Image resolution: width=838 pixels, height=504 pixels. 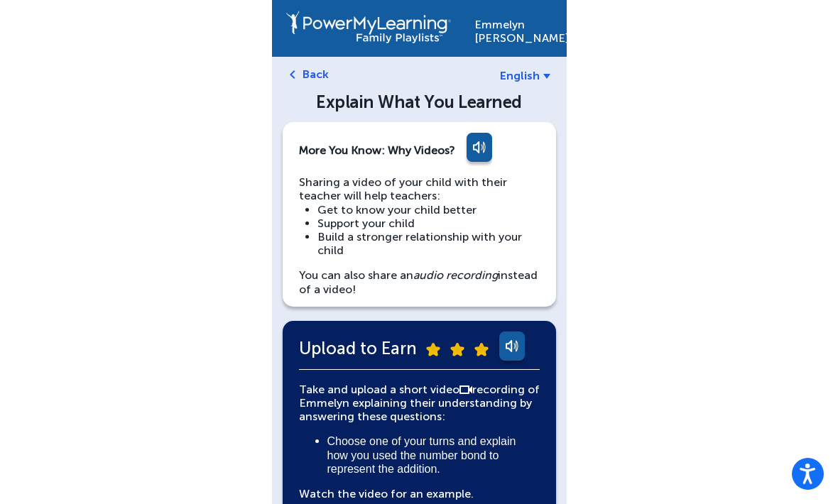 I want to click on li: Get to know your child better, so click(x=428, y=210).